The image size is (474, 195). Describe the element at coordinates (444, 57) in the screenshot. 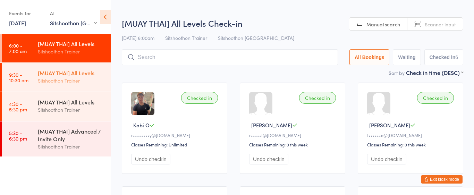

I see `button: Checked in6` at that location.